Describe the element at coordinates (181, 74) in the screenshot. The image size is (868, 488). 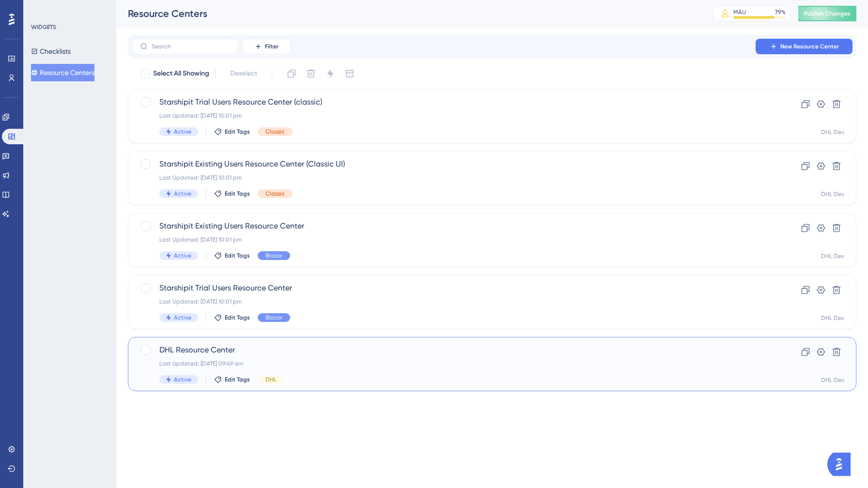
I see `span: Select All Showing` at that location.